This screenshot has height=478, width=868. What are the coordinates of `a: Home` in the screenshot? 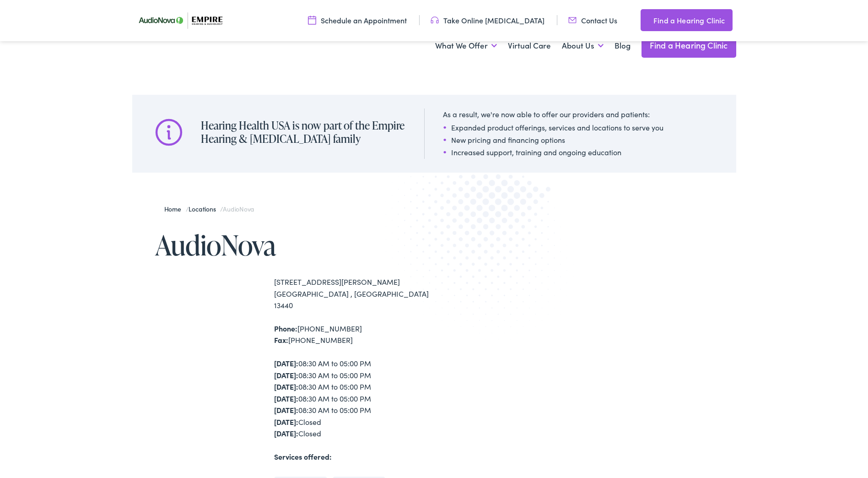 It's located at (175, 209).